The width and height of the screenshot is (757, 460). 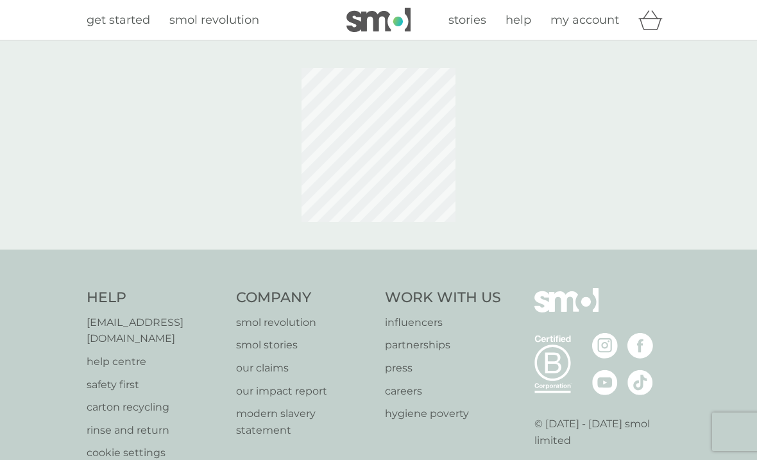 I want to click on div: basket, so click(x=654, y=20).